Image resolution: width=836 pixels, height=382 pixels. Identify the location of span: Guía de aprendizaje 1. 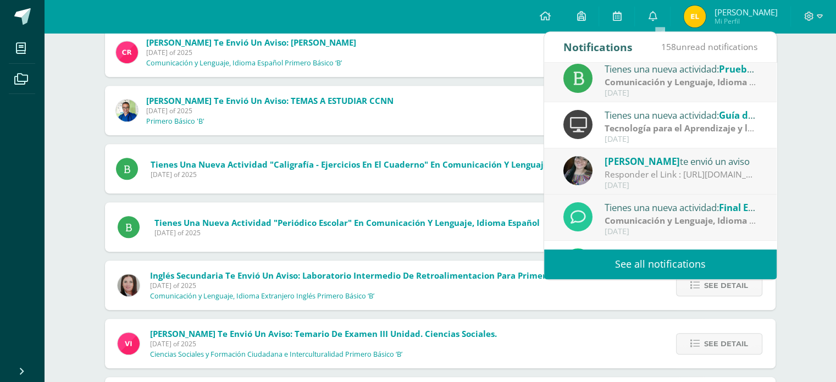
(768, 115).